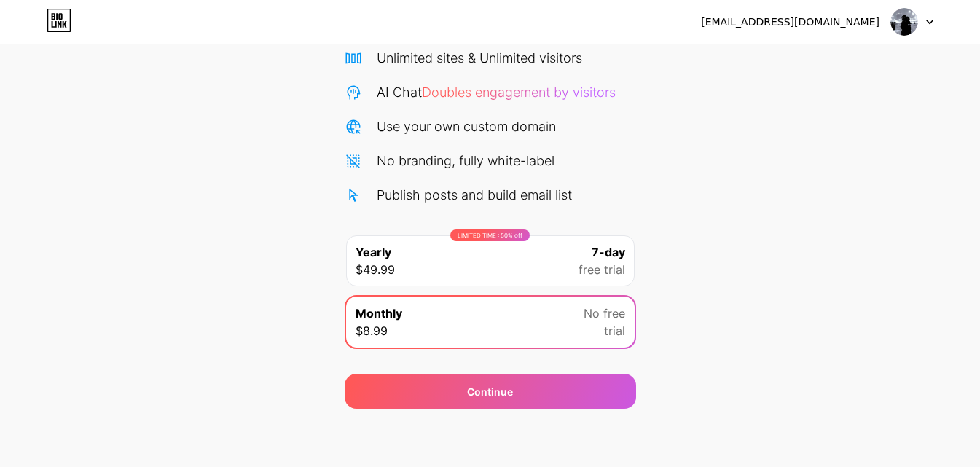 The image size is (980, 467). What do you see at coordinates (465, 160) in the screenshot?
I see `div: No branding, fully white-label` at bounding box center [465, 160].